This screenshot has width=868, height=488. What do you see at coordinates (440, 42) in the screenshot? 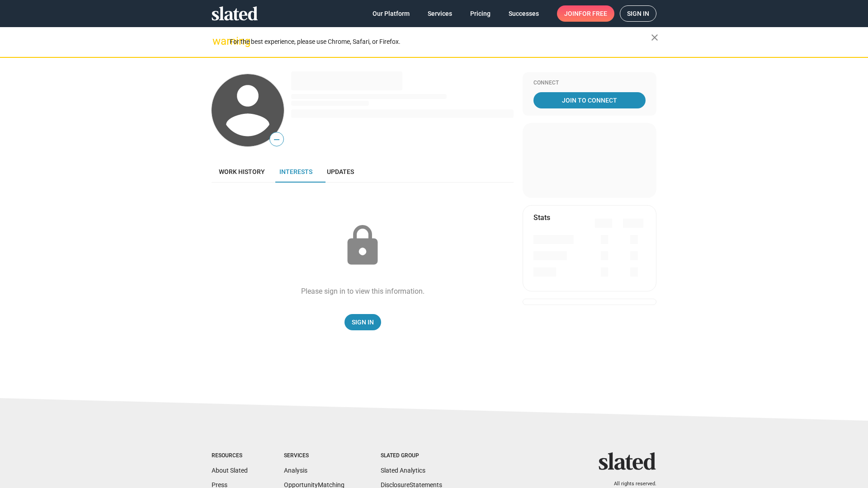
I see `div: For the best experience, please use Chrome, Safari, or Firefox.` at bounding box center [440, 42].